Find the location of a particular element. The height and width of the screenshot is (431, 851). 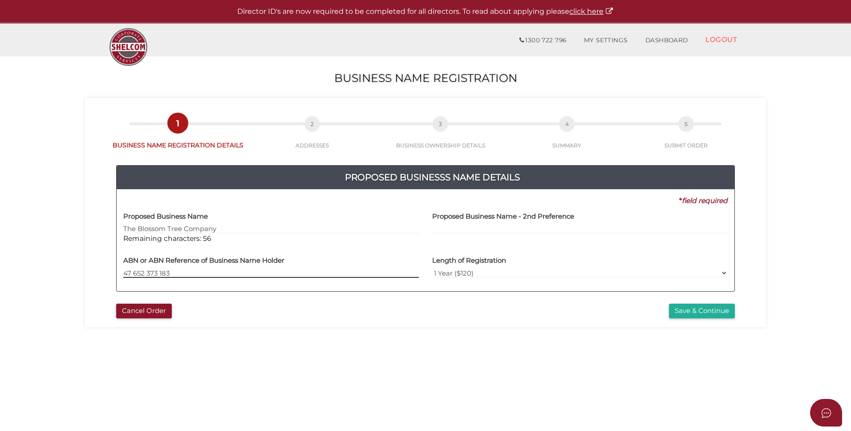

h4: Proposed Business Name - 2nd Preference is located at coordinates (503, 216).